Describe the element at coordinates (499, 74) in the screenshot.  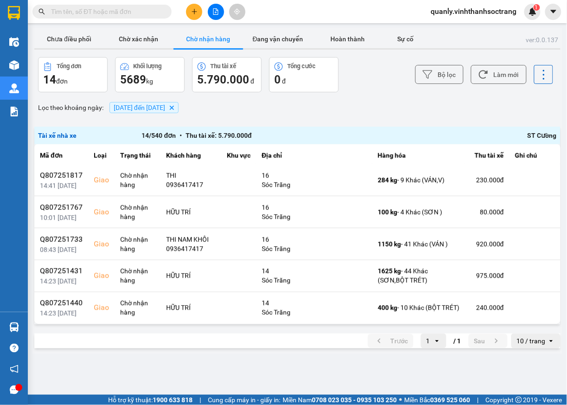
I see `button: Làm mới` at that location.